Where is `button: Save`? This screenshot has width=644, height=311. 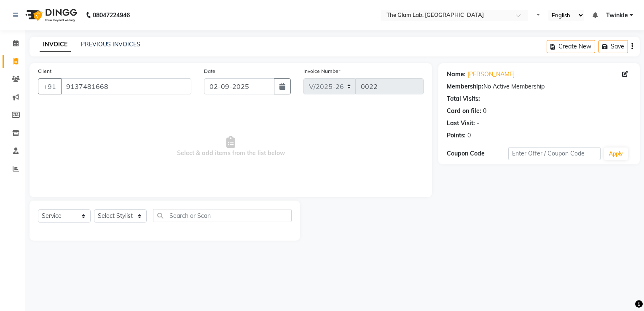 button: Save is located at coordinates (614, 47).